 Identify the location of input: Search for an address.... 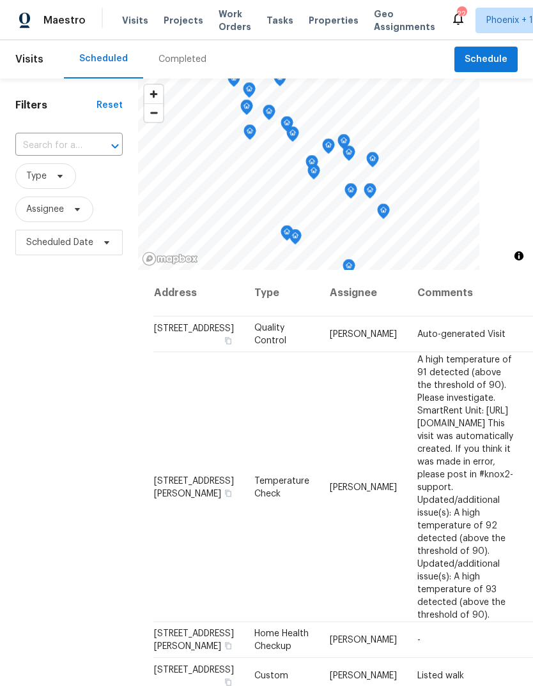
(51, 146).